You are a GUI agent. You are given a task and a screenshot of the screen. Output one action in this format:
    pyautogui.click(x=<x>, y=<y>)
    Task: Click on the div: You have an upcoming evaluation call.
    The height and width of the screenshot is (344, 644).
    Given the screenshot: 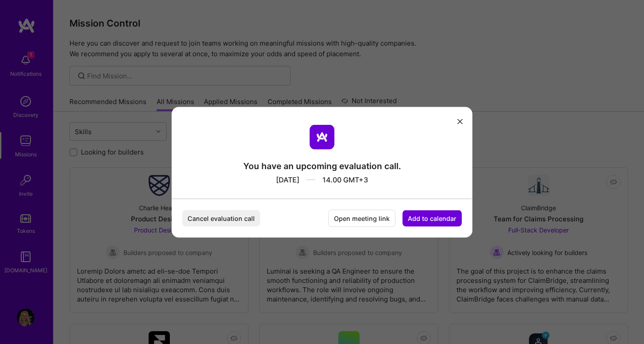 What is the action you would take?
    pyautogui.click(x=322, y=166)
    